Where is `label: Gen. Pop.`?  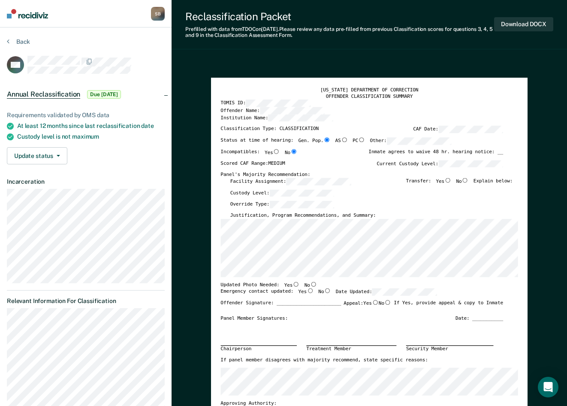 label: Gen. Pop. is located at coordinates (315, 141).